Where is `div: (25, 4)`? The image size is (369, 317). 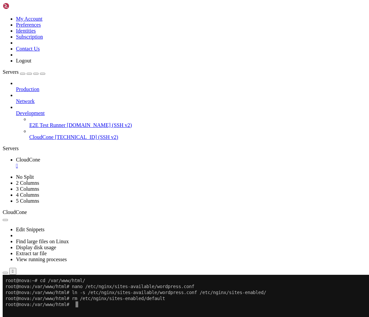 div: (25, 4) is located at coordinates (74, 30).